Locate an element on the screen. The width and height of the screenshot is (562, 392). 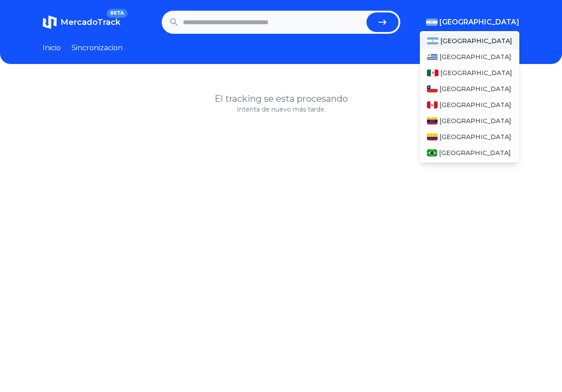
img: Brasil is located at coordinates (432, 153).